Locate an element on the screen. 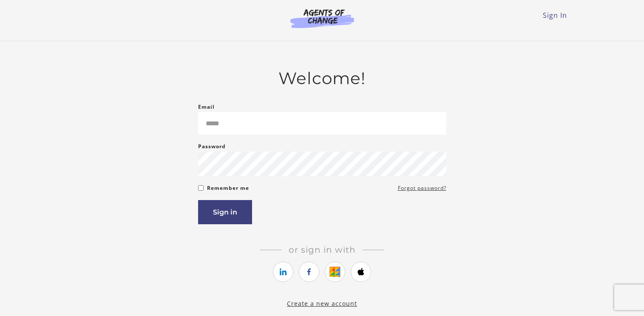 The width and height of the screenshot is (644, 316). button: Sign in is located at coordinates (224, 212).